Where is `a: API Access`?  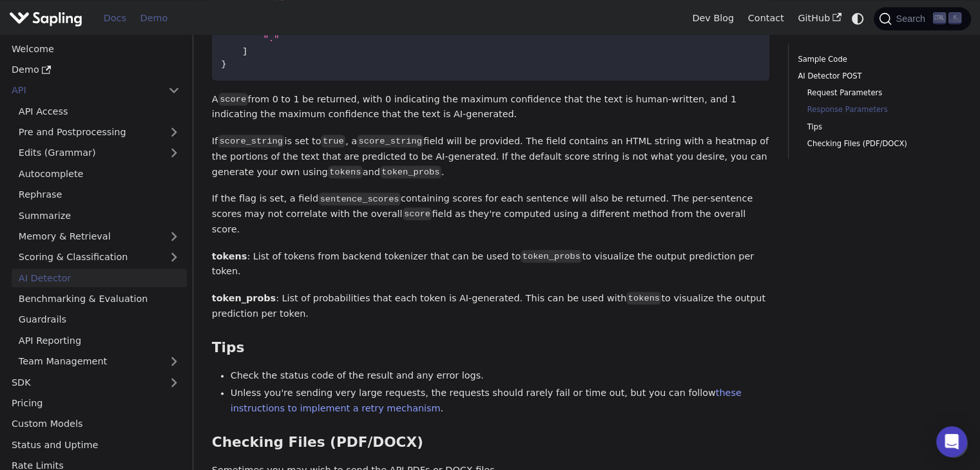
a: API Access is located at coordinates (99, 110).